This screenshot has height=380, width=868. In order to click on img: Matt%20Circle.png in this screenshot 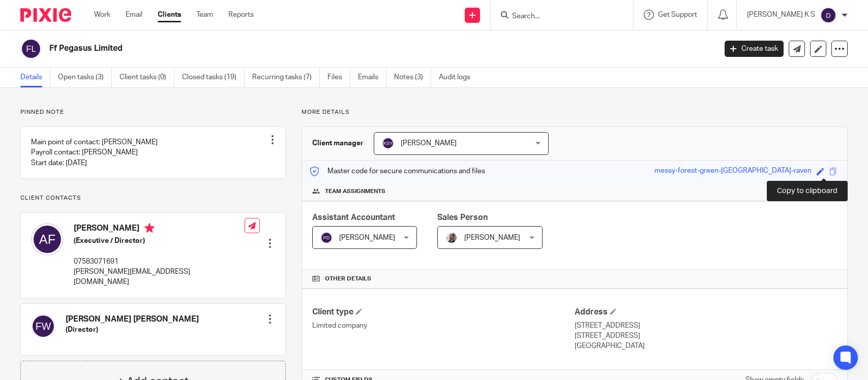, I will do `click(451, 238)`.